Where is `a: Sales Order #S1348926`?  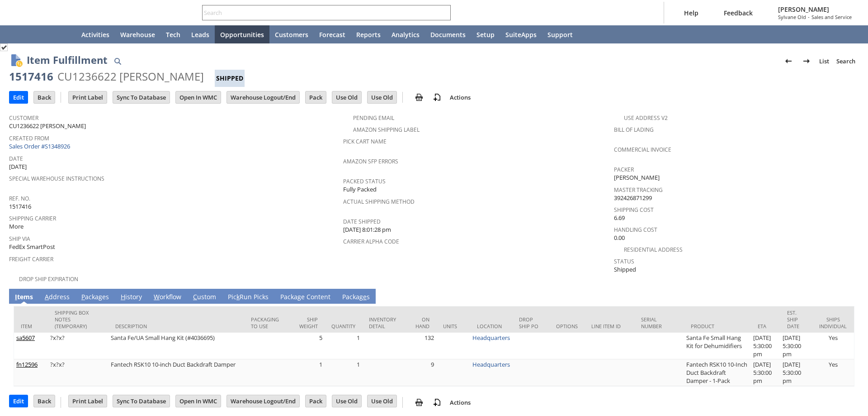 a: Sales Order #S1348926 is located at coordinates (41, 146).